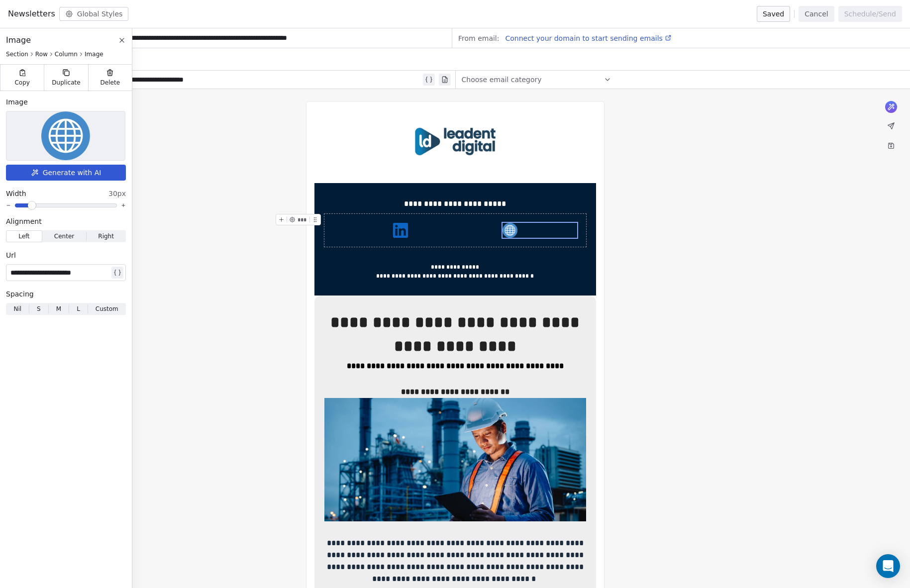  Describe the element at coordinates (18, 309) in the screenshot. I see `span: Nil` at that location.